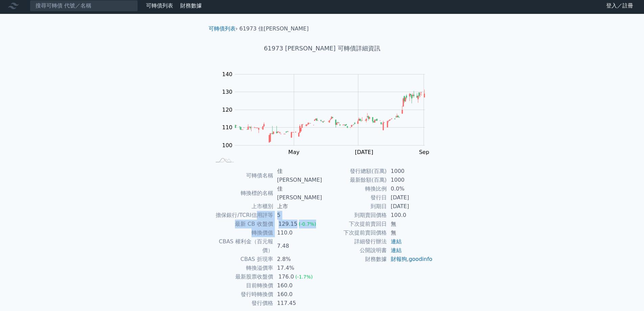  I want to click on td: 到期日, so click(355, 206).